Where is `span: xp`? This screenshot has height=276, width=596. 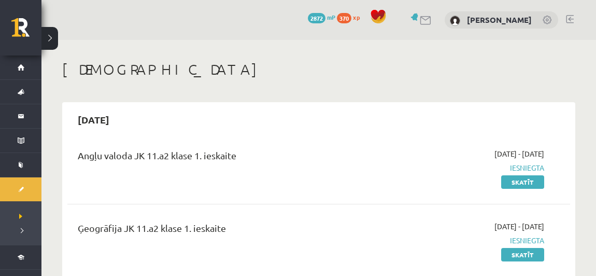 span: xp is located at coordinates (356, 17).